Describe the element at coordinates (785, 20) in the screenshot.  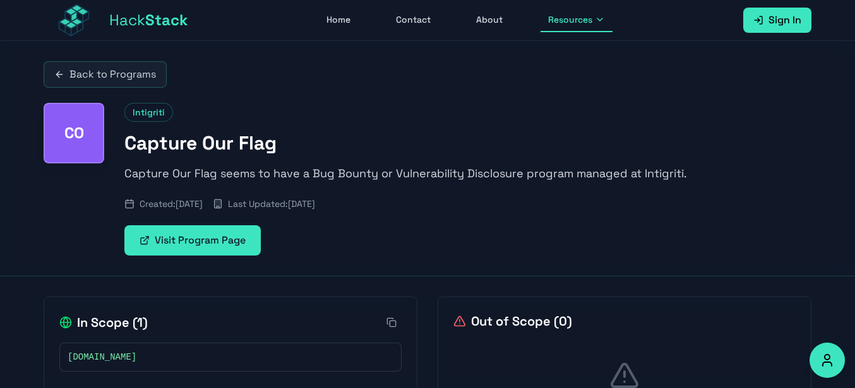
I see `span: Sign In` at that location.